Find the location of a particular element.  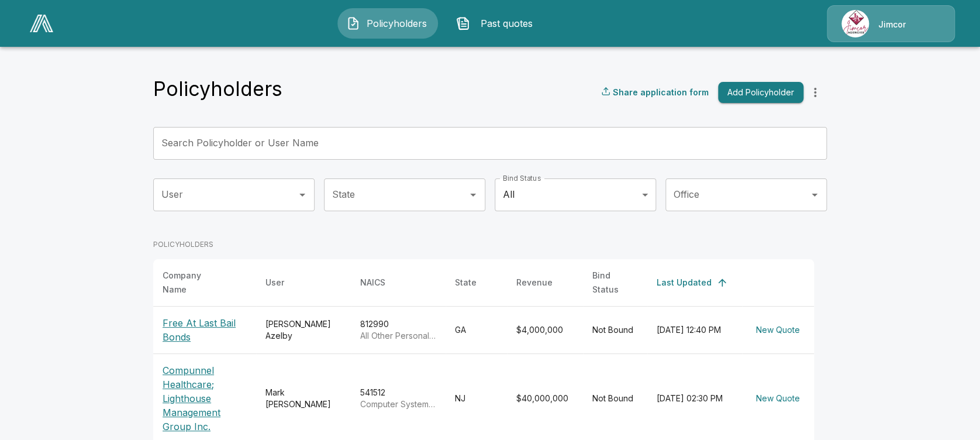

p: Share application form is located at coordinates (661, 92).